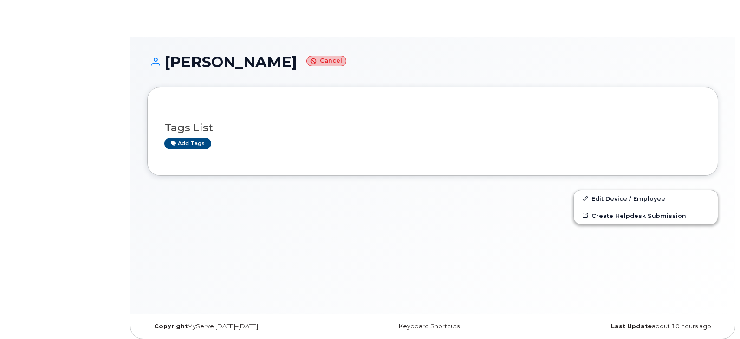  I want to click on a: Keyboard Shortcuts, so click(429, 326).